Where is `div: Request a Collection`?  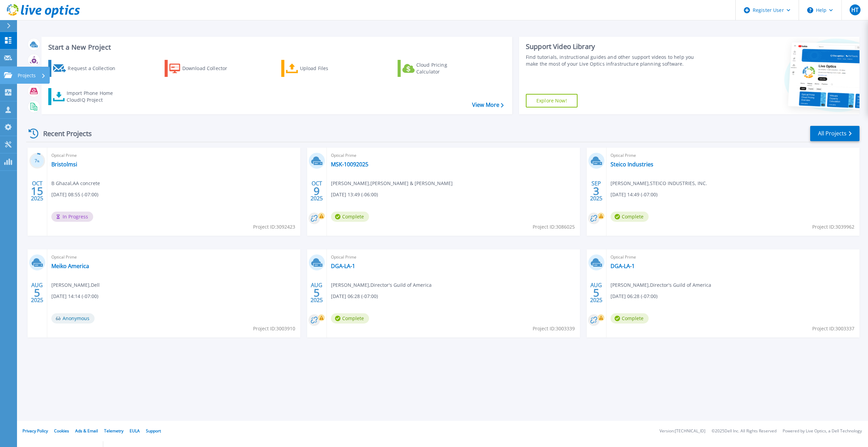 div: Request a Collection is located at coordinates (95, 68).